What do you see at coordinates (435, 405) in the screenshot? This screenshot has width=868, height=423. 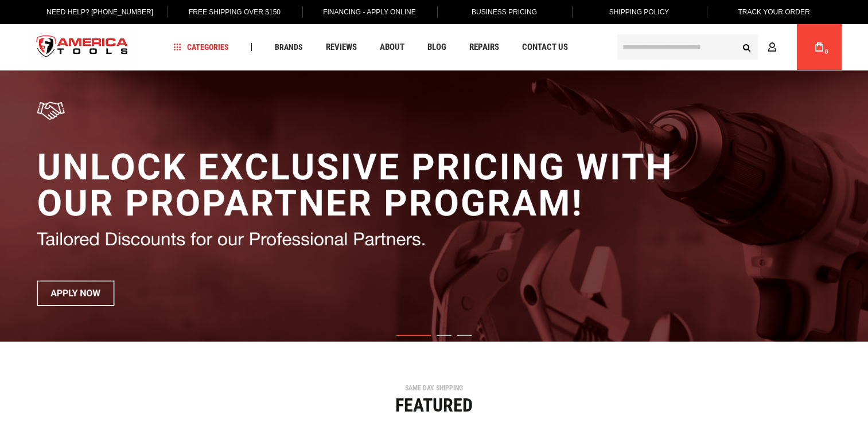 I see `div: Featured` at bounding box center [435, 405].